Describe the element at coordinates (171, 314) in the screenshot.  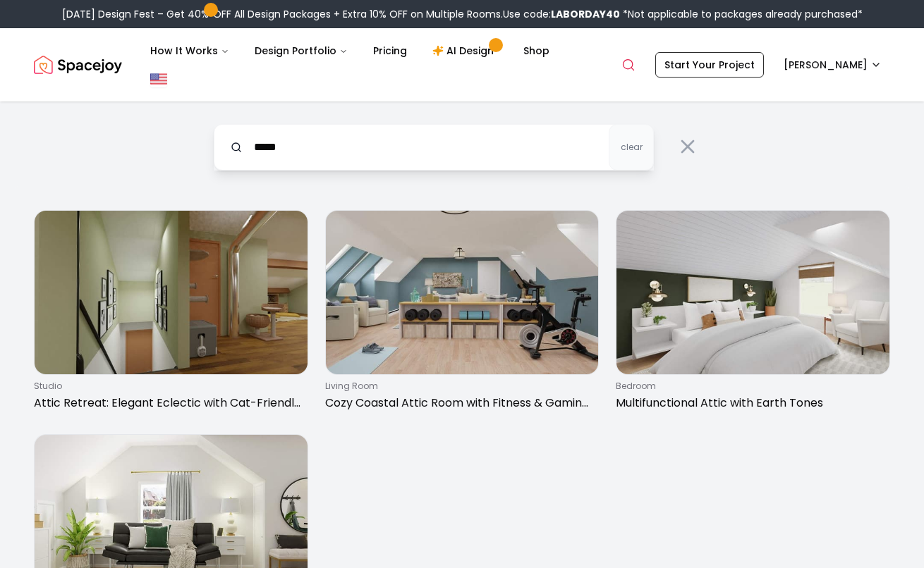
I see `a: Attic Retreat: Elegant Eclectic with Cat-Friendly DesignstudioAttic Retreat: Elegant Eclectic wit...` at that location.